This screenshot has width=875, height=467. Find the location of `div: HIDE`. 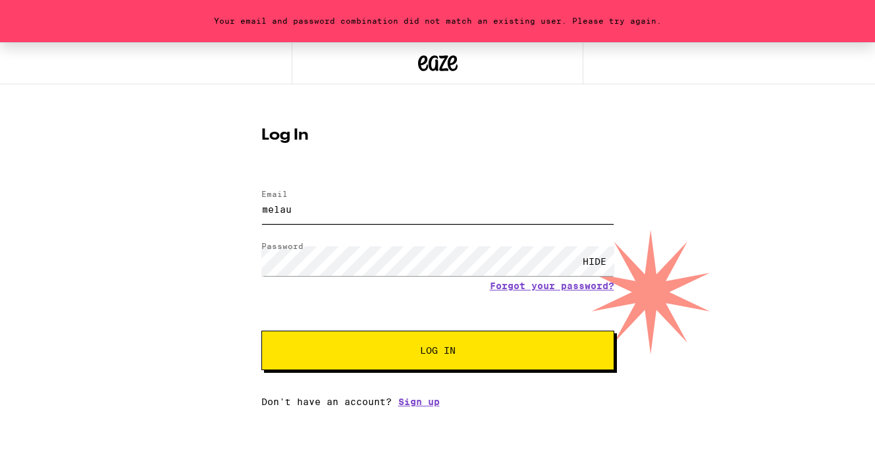

div: HIDE is located at coordinates (595, 261).